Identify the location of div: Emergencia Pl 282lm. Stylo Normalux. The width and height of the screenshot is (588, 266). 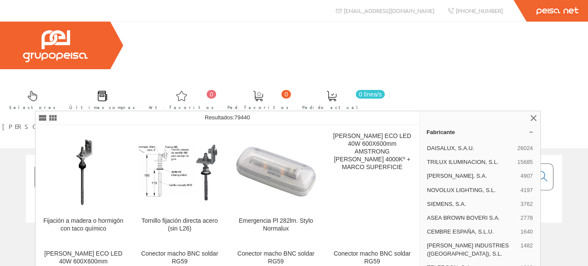
(276, 225).